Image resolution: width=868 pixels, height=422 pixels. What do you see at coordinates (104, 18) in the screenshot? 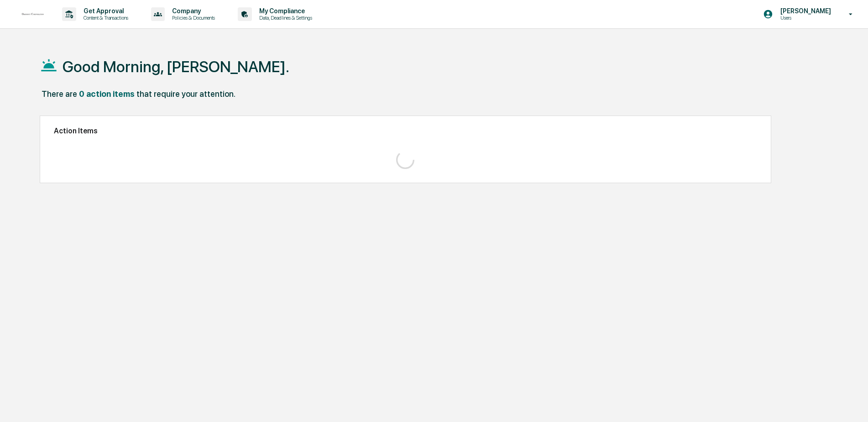
I see `p: Content & Transactions` at bounding box center [104, 18].